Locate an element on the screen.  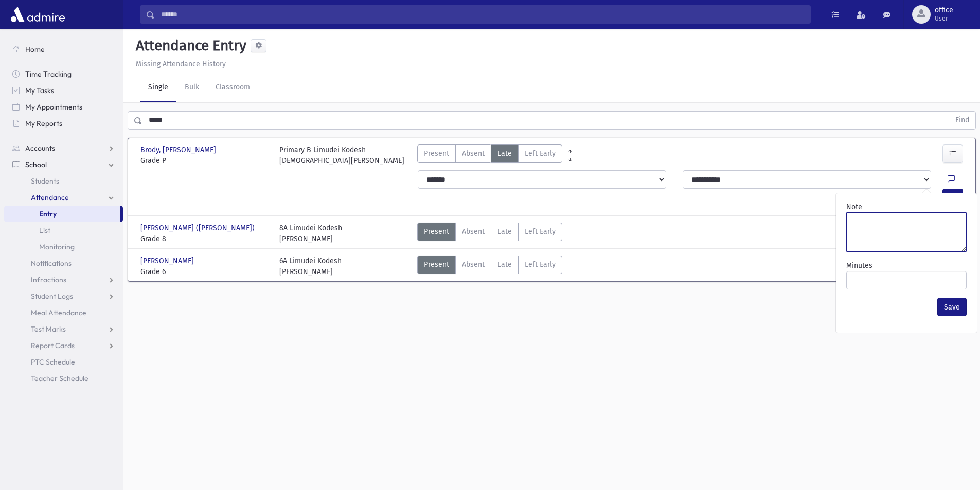
span: Infractions is located at coordinates (48, 280).